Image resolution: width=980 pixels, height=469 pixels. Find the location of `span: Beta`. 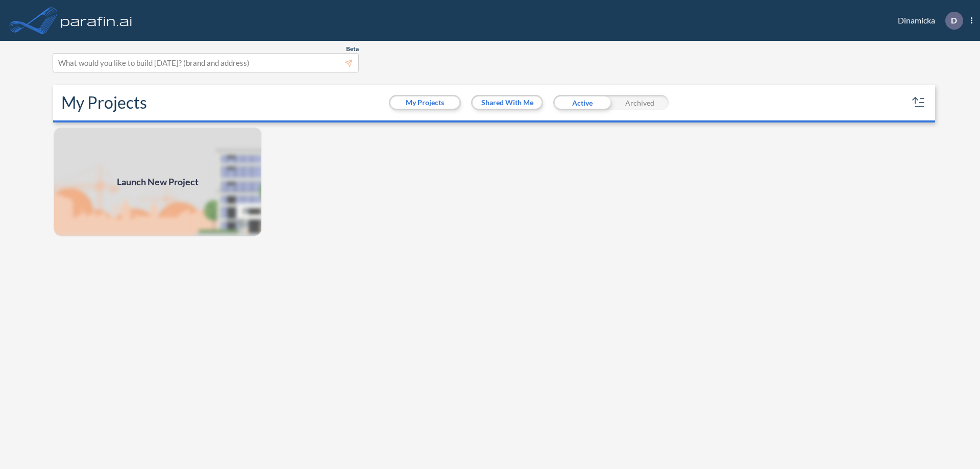

span: Beta is located at coordinates (352, 49).